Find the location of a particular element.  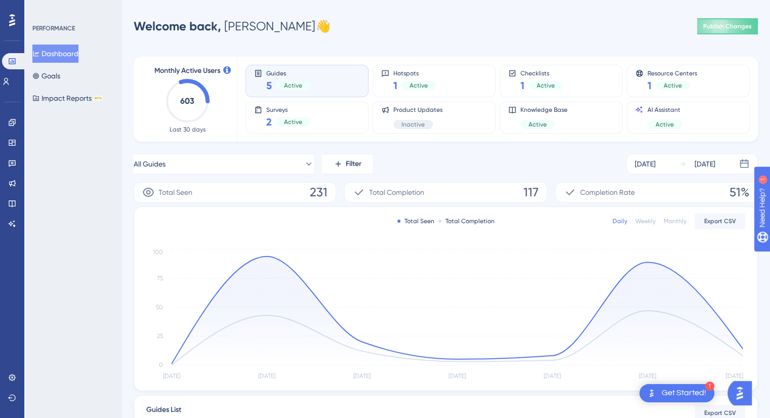

div: Daily is located at coordinates (620, 221).